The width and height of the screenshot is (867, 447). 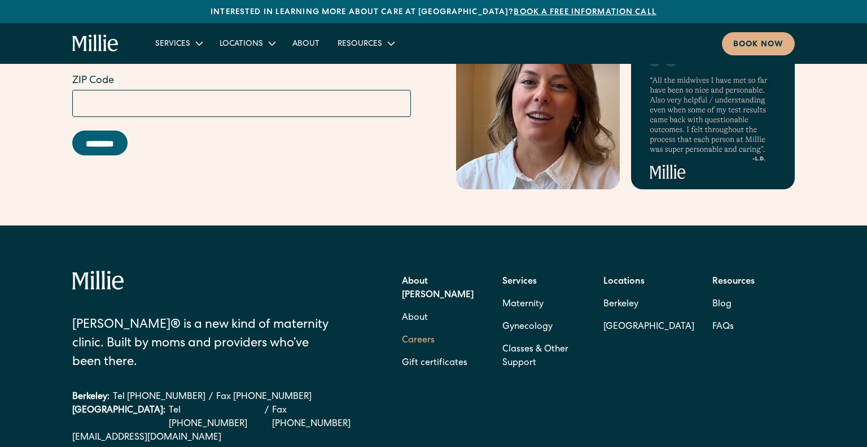 I want to click on a: Classes & Other Support, so click(x=544, y=356).